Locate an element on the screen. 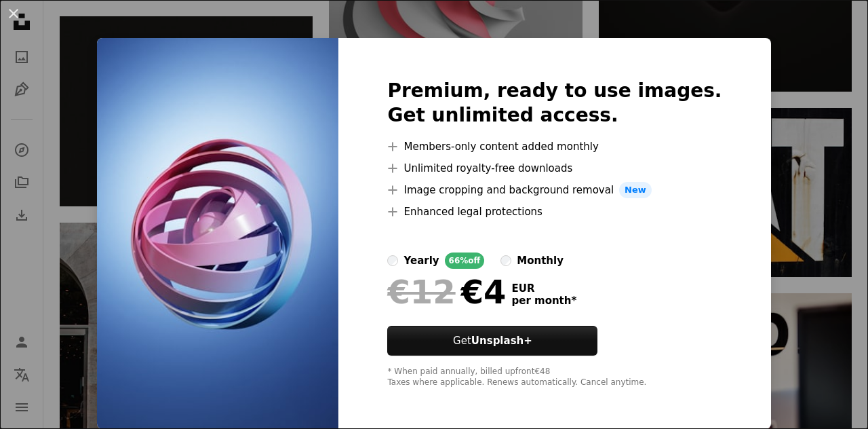  strong: Unsplash+ is located at coordinates (502, 341).